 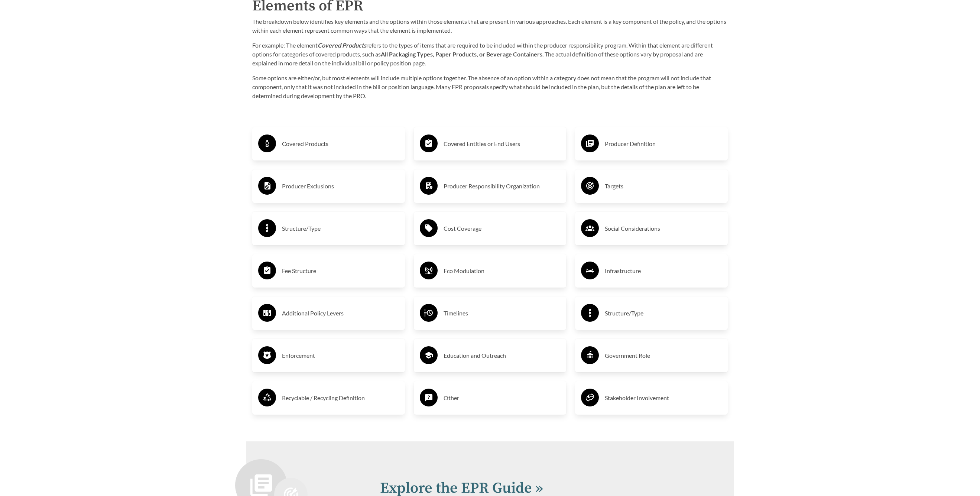 What do you see at coordinates (663, 271) in the screenshot?
I see `h3: Infrastructure` at bounding box center [663, 271].